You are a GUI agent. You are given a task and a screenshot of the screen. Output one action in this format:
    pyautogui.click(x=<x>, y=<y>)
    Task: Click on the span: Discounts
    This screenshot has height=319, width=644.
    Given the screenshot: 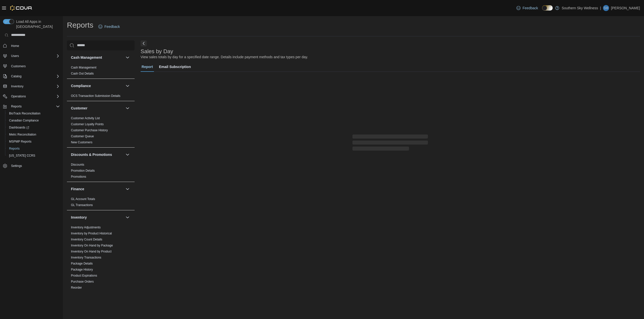 What is the action you would take?
    pyautogui.click(x=77, y=165)
    